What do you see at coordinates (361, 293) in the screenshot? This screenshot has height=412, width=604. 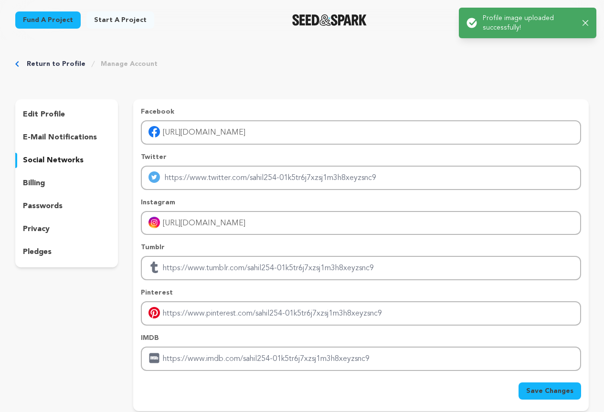 I see `p: Pinterest` at bounding box center [361, 293].